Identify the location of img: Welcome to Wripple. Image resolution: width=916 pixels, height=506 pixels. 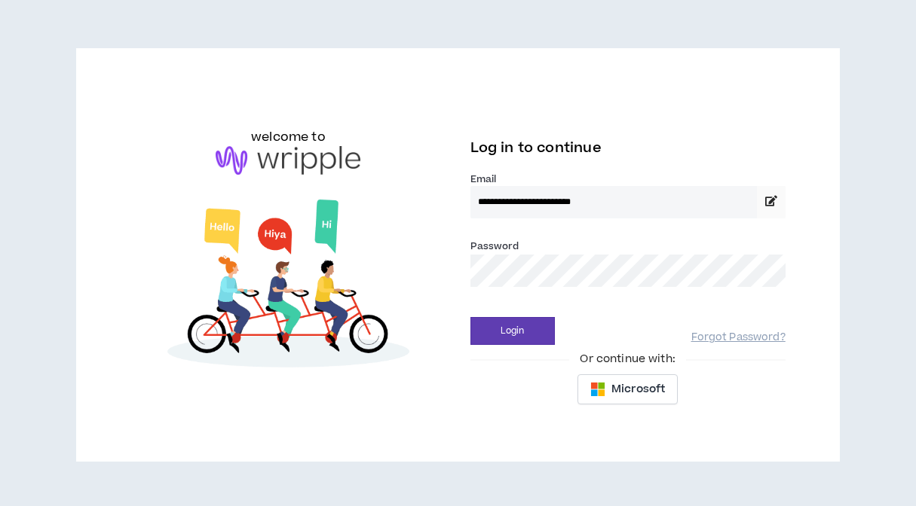
(288, 286).